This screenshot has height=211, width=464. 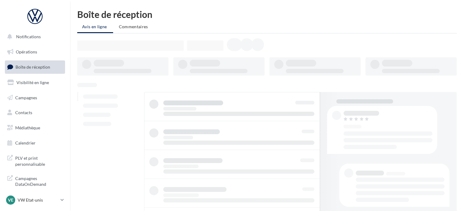 I want to click on a: Calendrier, so click(x=35, y=143).